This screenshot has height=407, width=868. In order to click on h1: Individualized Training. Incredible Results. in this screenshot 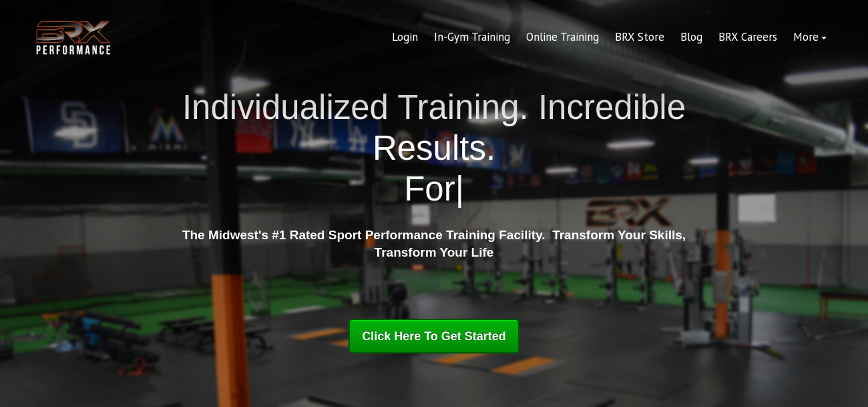, I will do `click(434, 148)`.